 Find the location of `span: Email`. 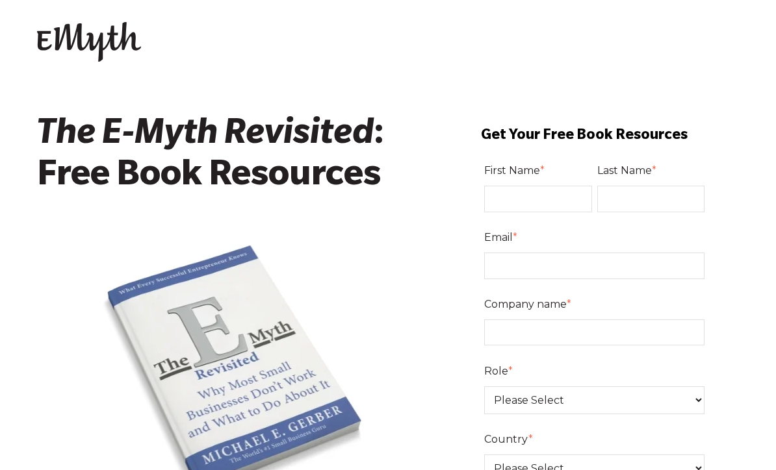

span: Email is located at coordinates (498, 237).